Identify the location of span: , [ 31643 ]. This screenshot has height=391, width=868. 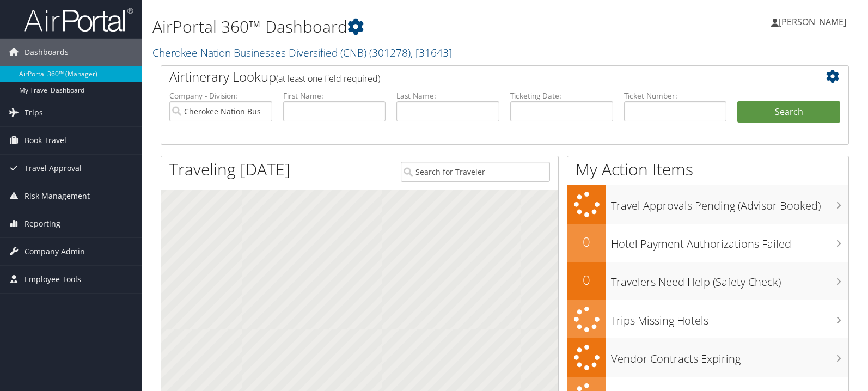
(431, 53).